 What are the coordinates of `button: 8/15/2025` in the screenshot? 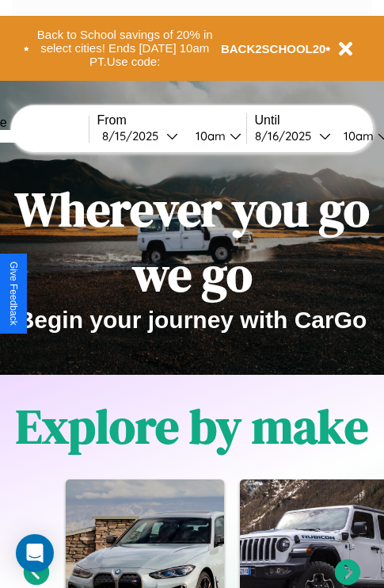 It's located at (140, 136).